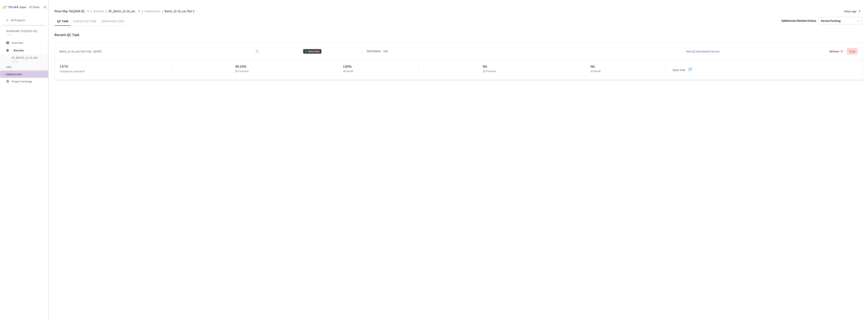 The width and height of the screenshot is (868, 320). Describe the element at coordinates (99, 11) in the screenshot. I see `a: Batches` at that location.